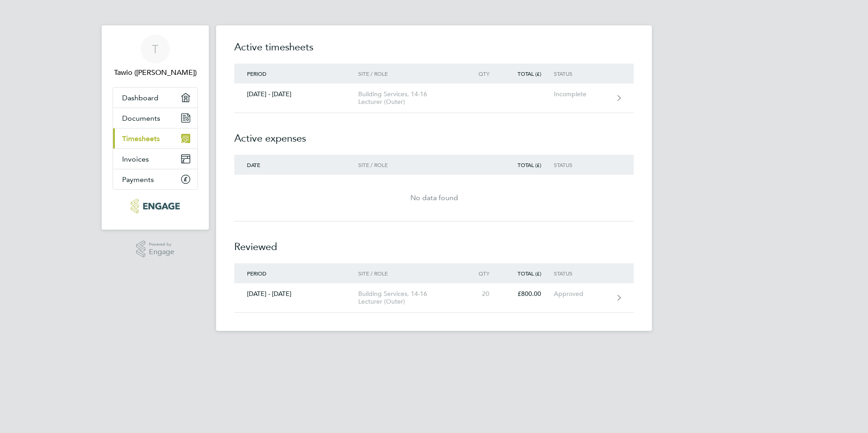 This screenshot has width=868, height=433. I want to click on h2: Active timesheets, so click(434, 51).